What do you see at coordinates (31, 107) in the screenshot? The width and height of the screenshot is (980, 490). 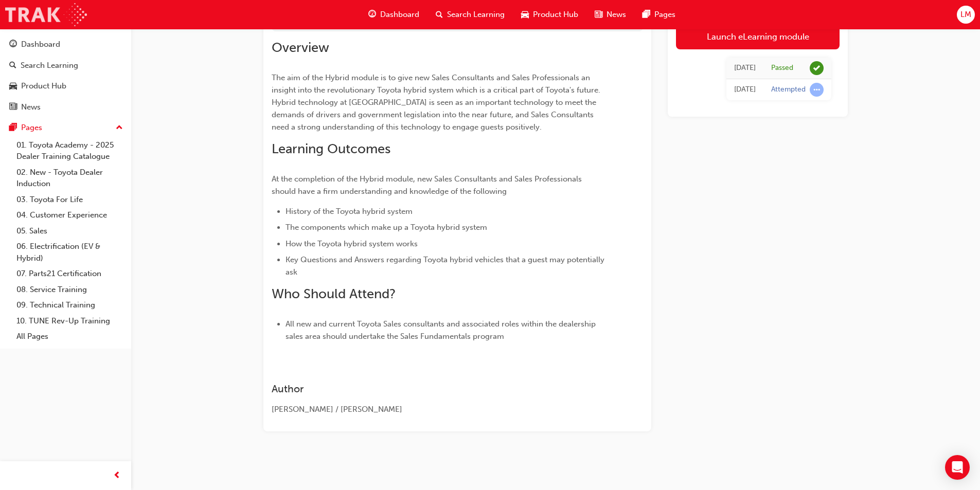 I see `div: News` at bounding box center [31, 107].